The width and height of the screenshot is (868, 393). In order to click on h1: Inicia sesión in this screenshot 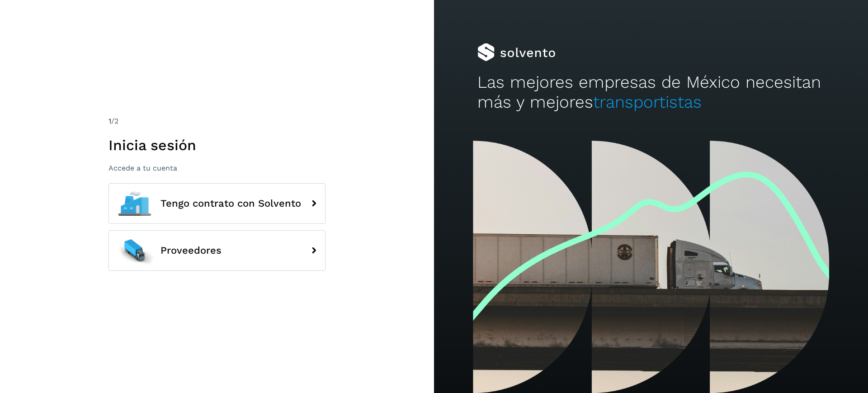, I will do `click(217, 145)`.